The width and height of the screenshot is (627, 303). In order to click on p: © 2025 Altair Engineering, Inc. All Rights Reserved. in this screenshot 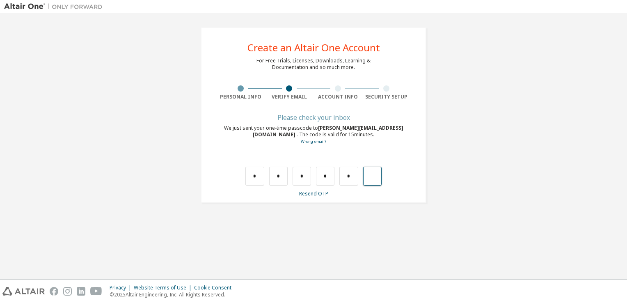, I will do `click(173, 294)`.